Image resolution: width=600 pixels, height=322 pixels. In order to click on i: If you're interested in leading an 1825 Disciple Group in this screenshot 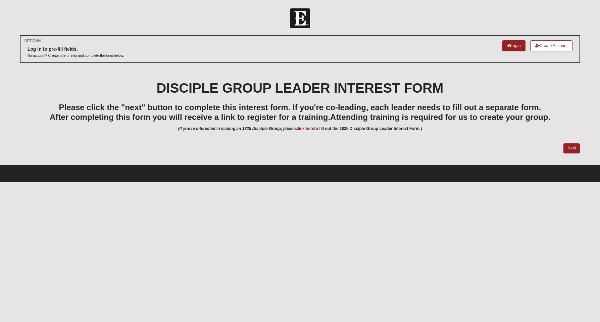, I will do `click(230, 128)`.